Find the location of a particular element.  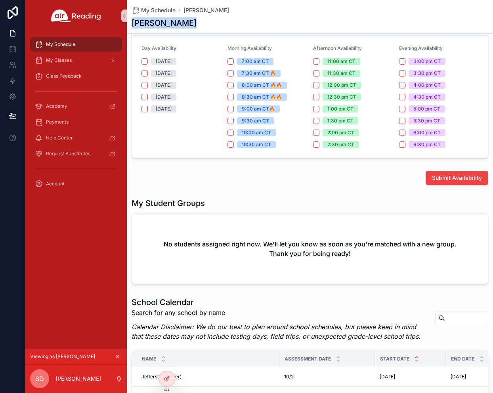

div: 11:00 am CT is located at coordinates (341, 61).